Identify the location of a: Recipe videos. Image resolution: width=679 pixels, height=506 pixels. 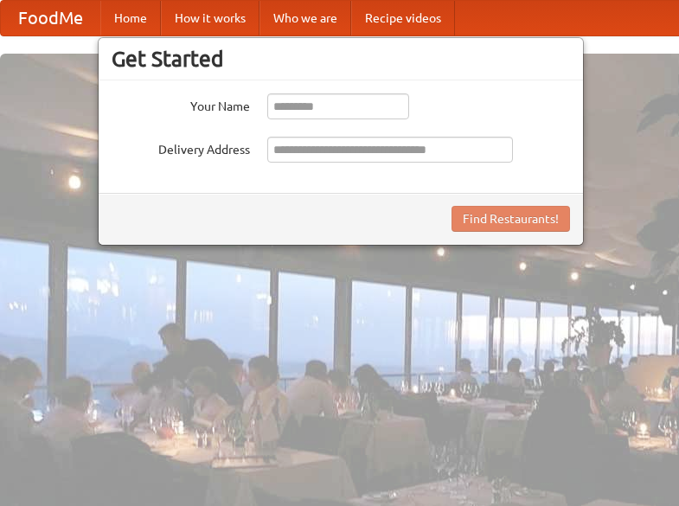
(403, 18).